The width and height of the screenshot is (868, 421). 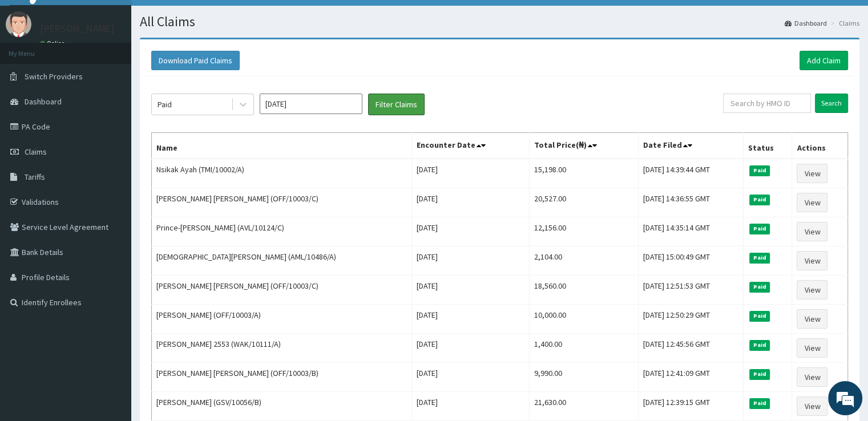 What do you see at coordinates (34, 177) in the screenshot?
I see `span: Tariffs` at bounding box center [34, 177].